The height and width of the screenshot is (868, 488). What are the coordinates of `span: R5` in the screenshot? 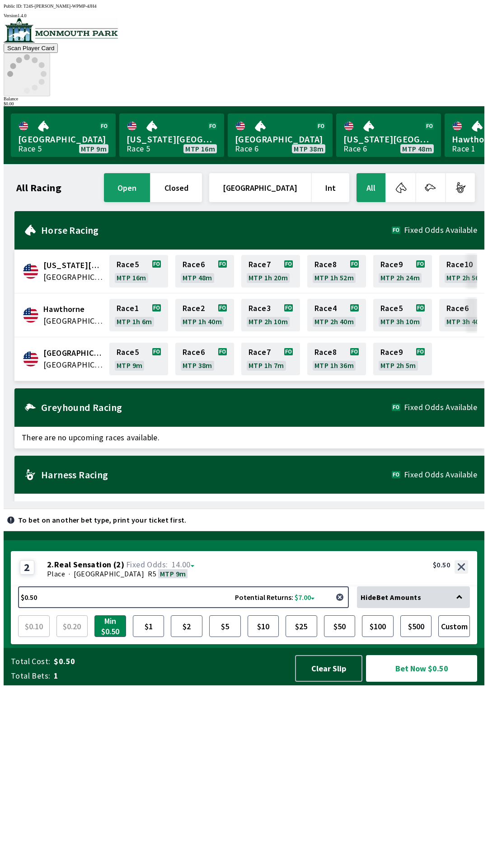 It's located at (152, 574).